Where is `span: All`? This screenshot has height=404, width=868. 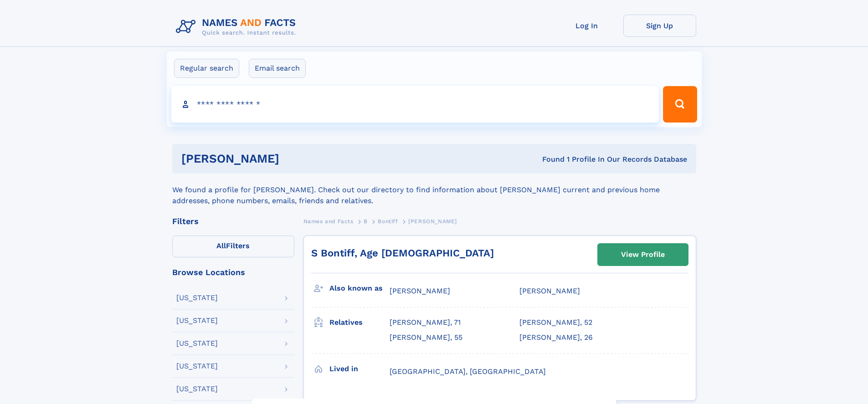
span: All is located at coordinates (221, 246).